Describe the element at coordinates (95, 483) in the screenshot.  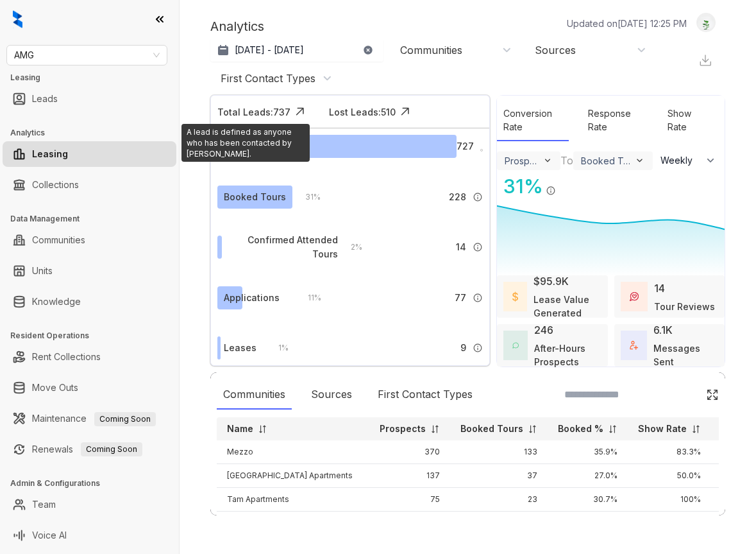
I see `h3: Admin & Configurations` at that location.